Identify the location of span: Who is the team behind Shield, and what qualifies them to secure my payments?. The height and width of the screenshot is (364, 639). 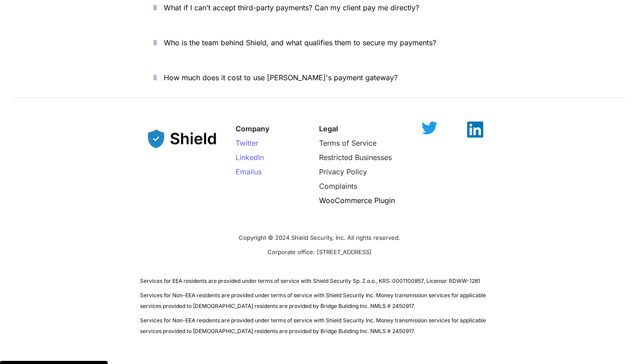
(299, 43).